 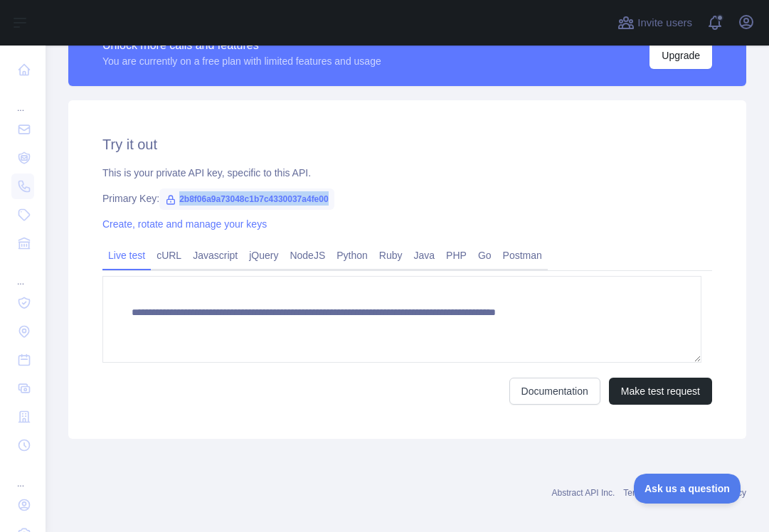 What do you see at coordinates (484, 255) in the screenshot?
I see `a: Go` at bounding box center [484, 255].